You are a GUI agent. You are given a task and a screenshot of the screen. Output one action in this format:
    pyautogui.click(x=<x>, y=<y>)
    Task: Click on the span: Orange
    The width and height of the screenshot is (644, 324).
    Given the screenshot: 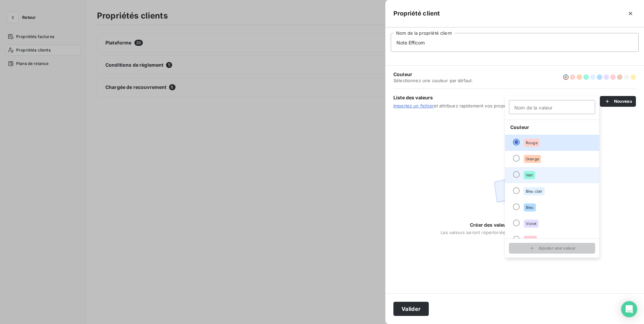 What is the action you would take?
    pyautogui.click(x=532, y=159)
    